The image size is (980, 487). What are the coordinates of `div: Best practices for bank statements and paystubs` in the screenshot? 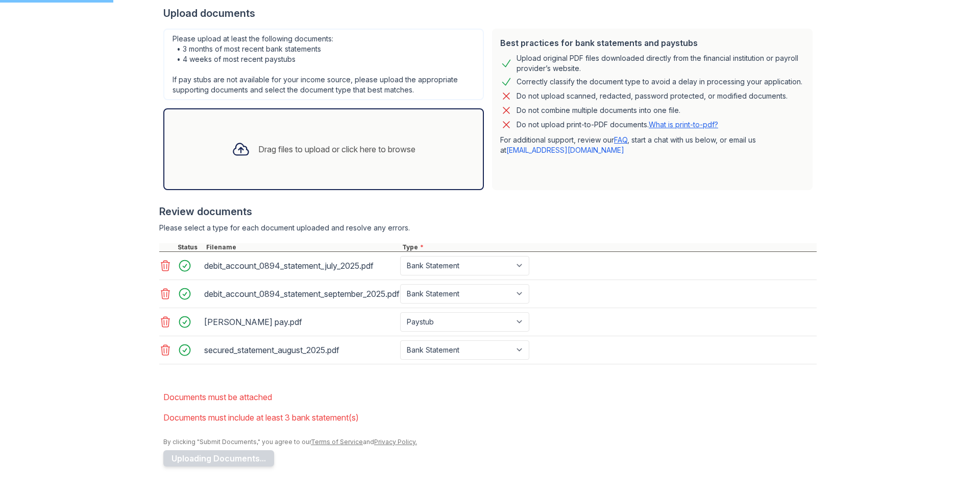 It's located at (652, 43).